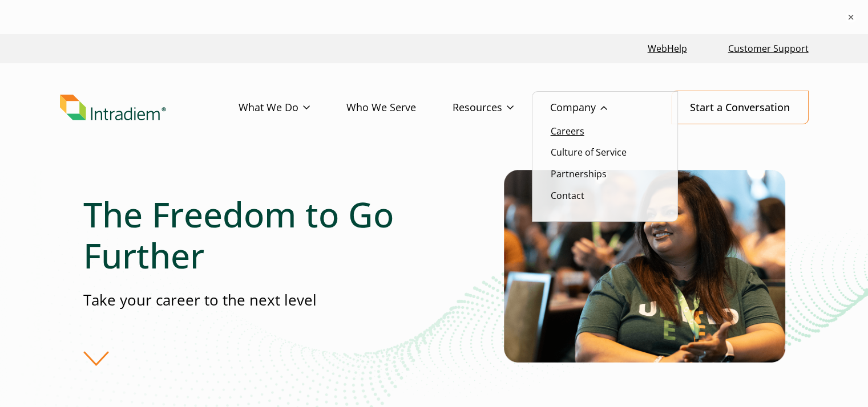 This screenshot has height=407, width=868. I want to click on a: Link to homepage of Intradiem, so click(149, 108).